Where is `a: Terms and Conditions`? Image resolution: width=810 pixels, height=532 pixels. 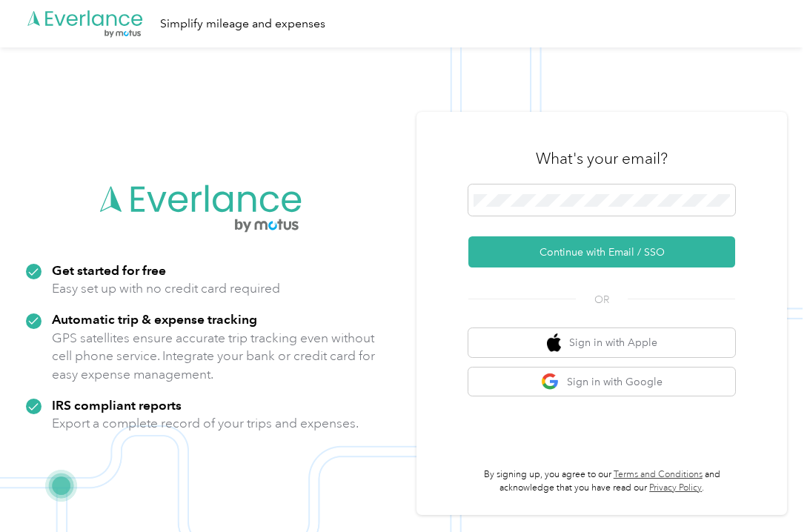 a: Terms and Conditions is located at coordinates (658, 474).